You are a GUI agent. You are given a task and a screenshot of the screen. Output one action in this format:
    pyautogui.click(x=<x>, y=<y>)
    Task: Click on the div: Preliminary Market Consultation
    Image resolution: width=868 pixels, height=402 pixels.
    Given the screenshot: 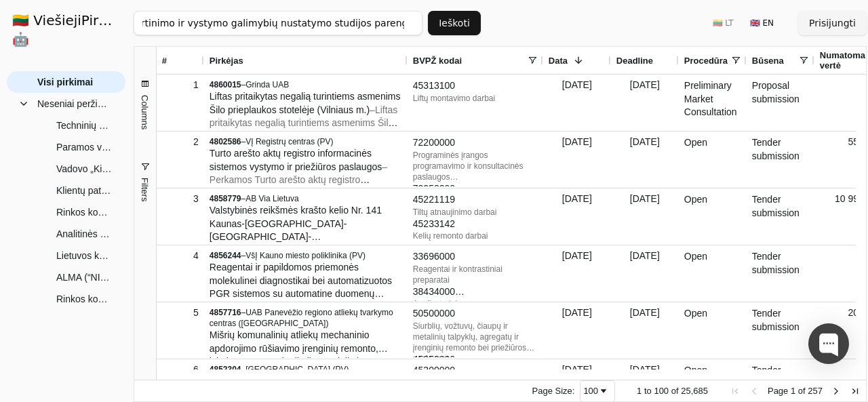 What is the action you would take?
    pyautogui.click(x=712, y=103)
    